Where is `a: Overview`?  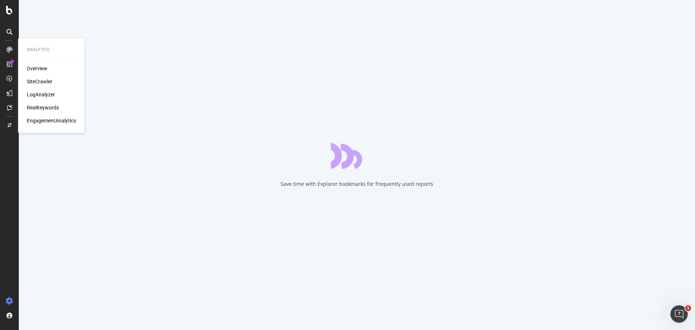
a: Overview is located at coordinates (37, 68).